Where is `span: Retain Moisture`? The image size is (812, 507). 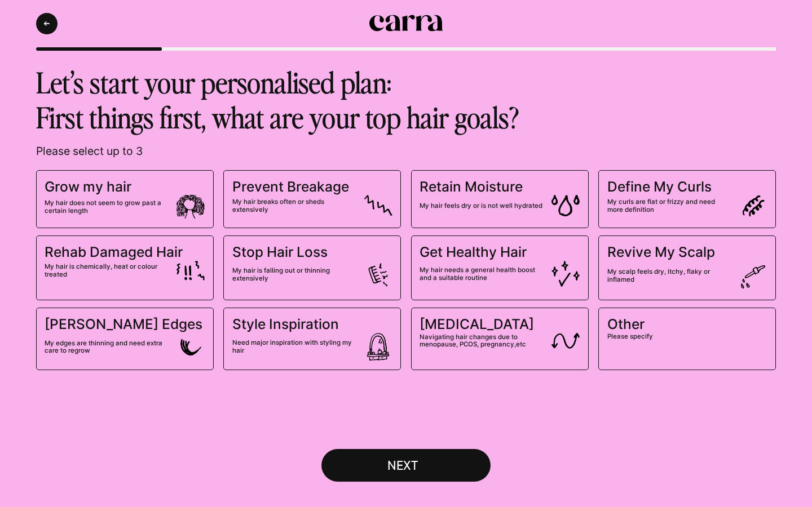 span: Retain Moisture is located at coordinates (471, 186).